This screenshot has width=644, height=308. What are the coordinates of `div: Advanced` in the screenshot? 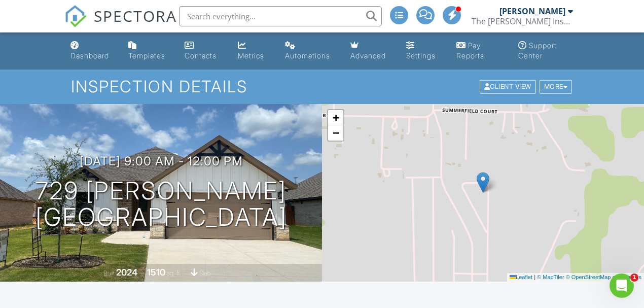 It's located at (368, 55).